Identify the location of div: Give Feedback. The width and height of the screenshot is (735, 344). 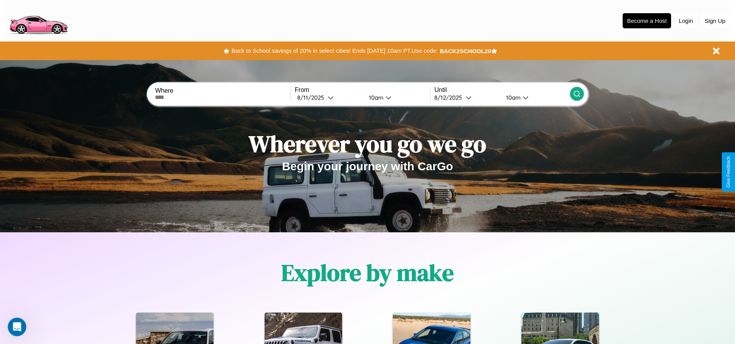
(728, 172).